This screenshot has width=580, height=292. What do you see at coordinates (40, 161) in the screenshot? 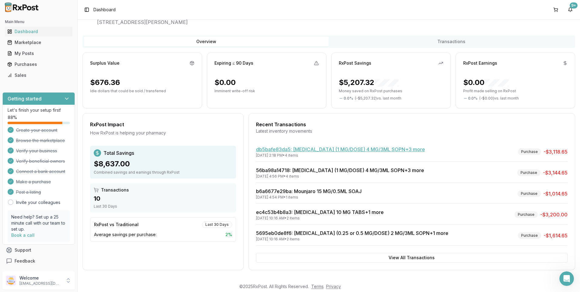
I see `span: Verify beneficial owners` at bounding box center [40, 161].